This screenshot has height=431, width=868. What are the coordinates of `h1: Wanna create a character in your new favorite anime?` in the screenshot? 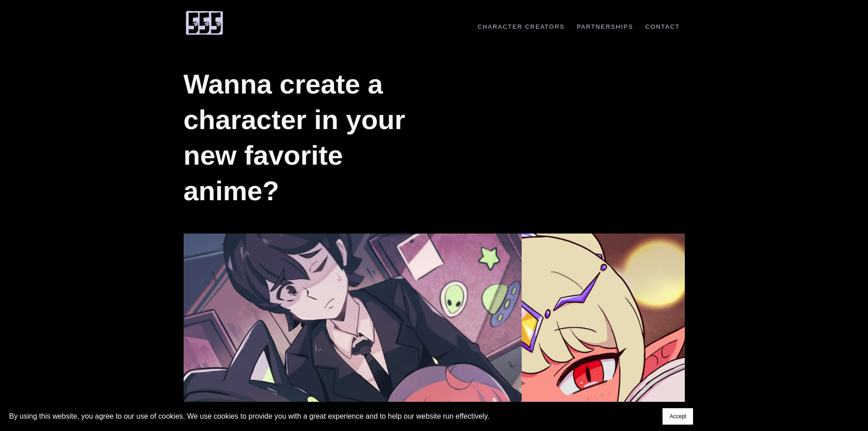 It's located at (305, 138).